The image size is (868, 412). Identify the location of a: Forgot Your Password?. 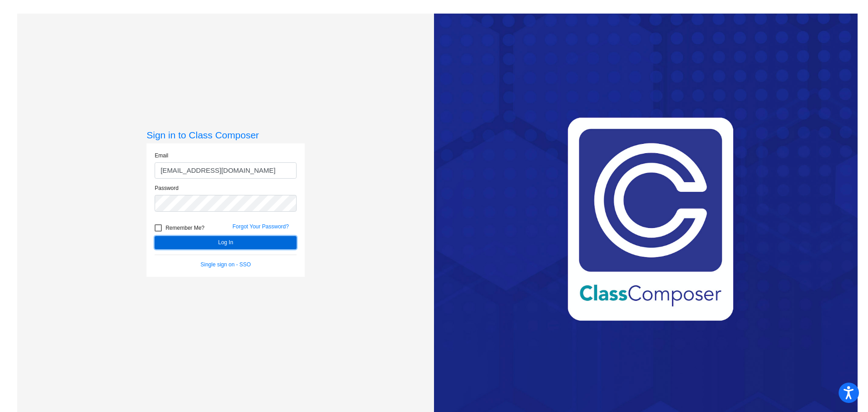
(260, 227).